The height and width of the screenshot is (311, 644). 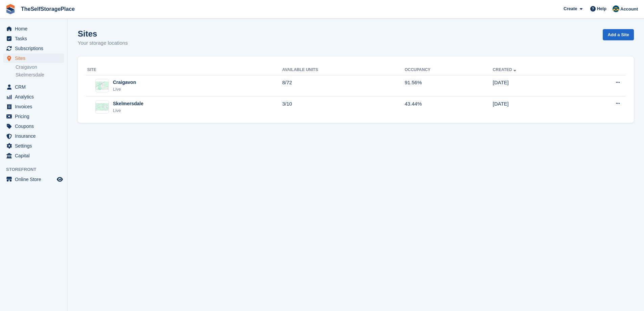 What do you see at coordinates (103, 43) in the screenshot?
I see `p: Your storage locations` at bounding box center [103, 43].